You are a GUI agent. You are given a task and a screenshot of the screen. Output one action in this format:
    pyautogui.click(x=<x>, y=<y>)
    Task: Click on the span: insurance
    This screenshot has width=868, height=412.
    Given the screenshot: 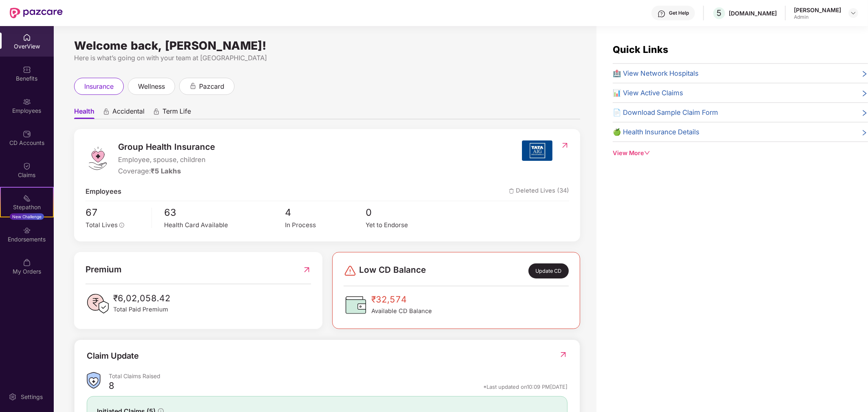 What is the action you would take?
    pyautogui.click(x=99, y=86)
    